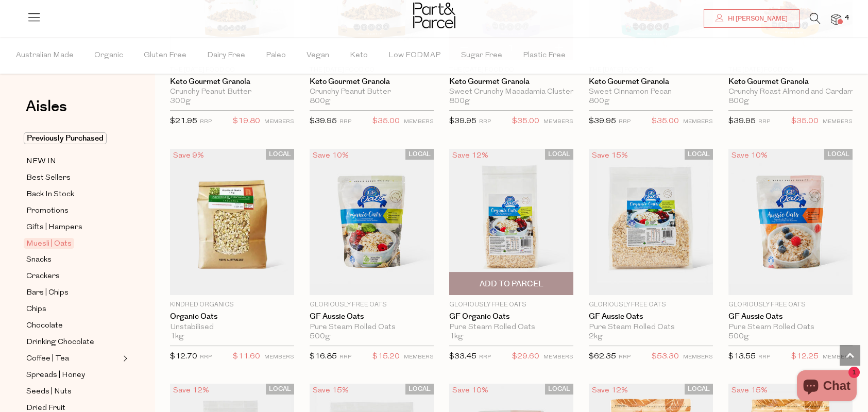  Describe the element at coordinates (232, 317) in the screenshot. I see `a: Organic Oats` at that location.